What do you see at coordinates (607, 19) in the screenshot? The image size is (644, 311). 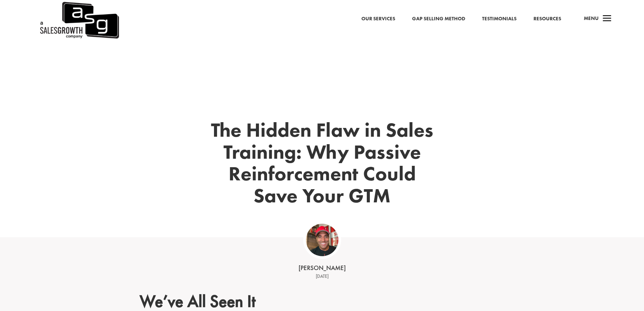 I see `span: a` at bounding box center [607, 19].